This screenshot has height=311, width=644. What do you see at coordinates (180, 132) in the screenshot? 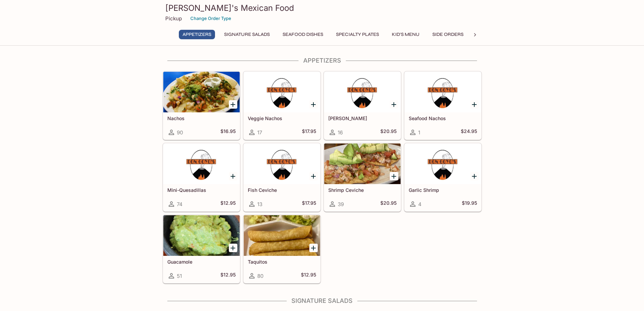
I see `span: 90` at bounding box center [180, 132].